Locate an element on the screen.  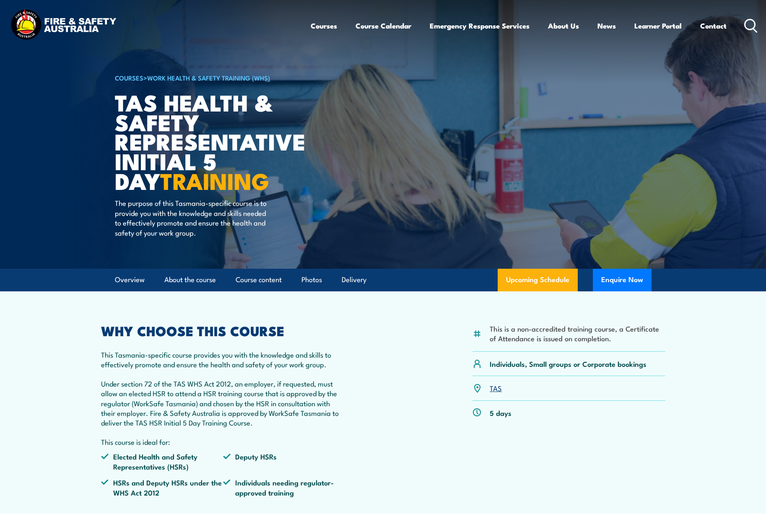
a: COURSES is located at coordinates (129, 78).